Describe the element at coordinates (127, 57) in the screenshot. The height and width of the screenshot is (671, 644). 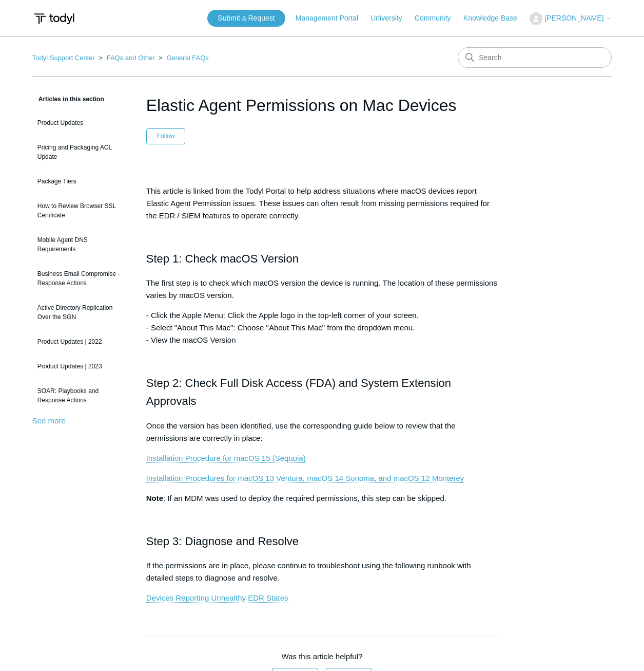
I see `li: FAQs and Other` at that location.